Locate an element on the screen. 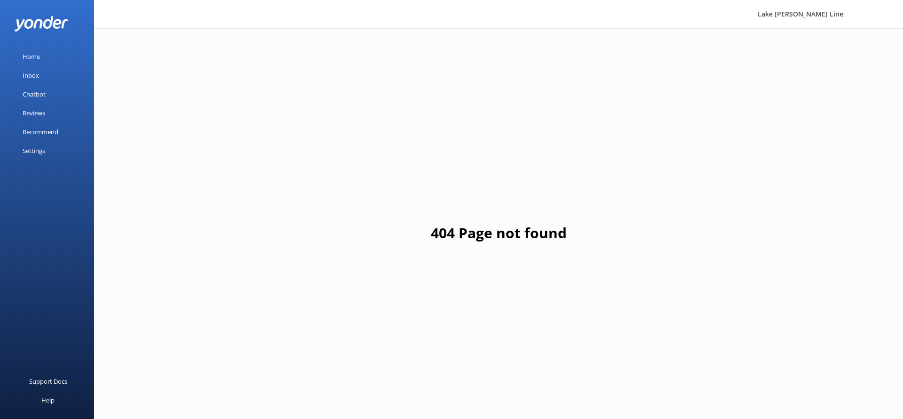 This screenshot has height=419, width=903. img: yonder-white-logo.png is located at coordinates (41, 24).